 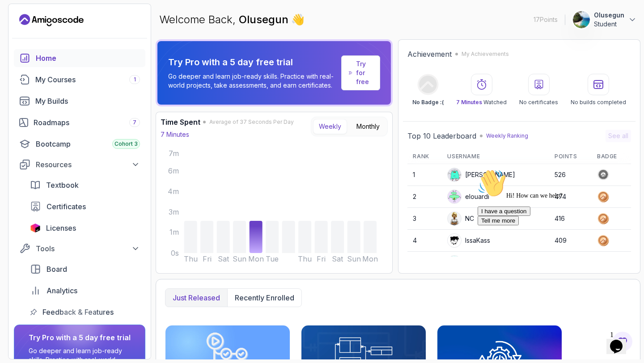 I want to click on p: 17 Points, so click(x=546, y=19).